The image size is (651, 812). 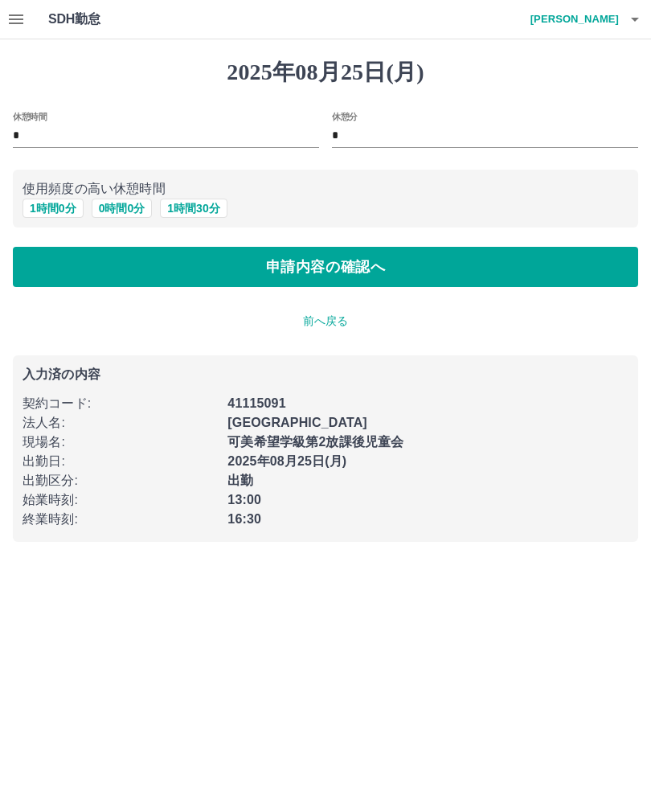 I want to click on b: 出勤, so click(x=240, y=480).